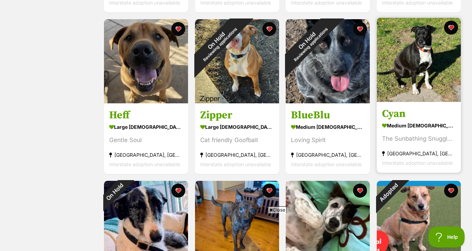  What do you see at coordinates (237, 115) in the screenshot?
I see `h3: Zipper` at bounding box center [237, 115].